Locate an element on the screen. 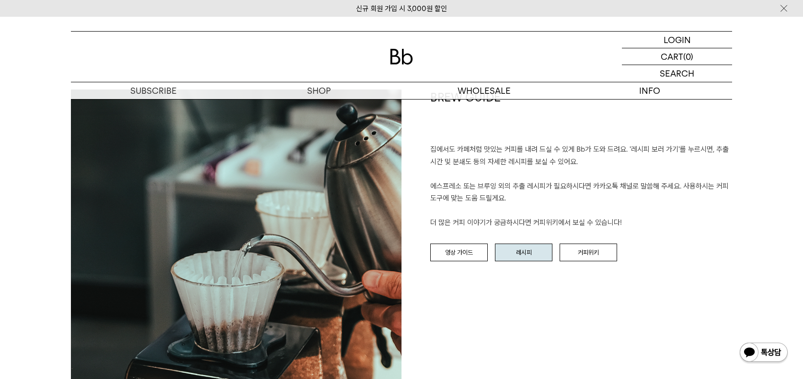 Image resolution: width=803 pixels, height=379 pixels. p: SEARCH is located at coordinates (677, 73).